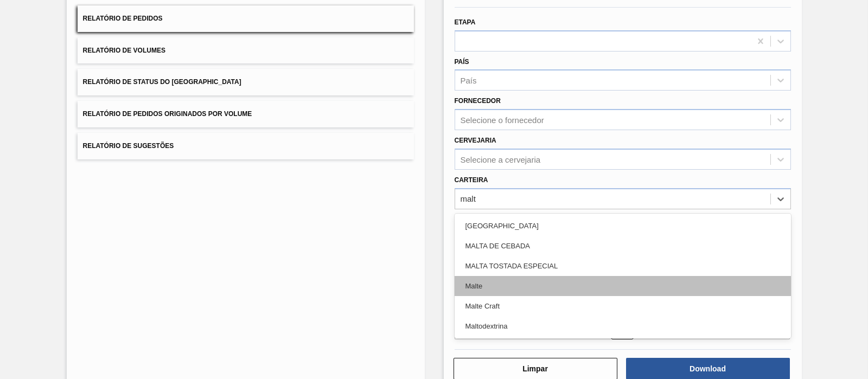 The image size is (868, 379). I want to click on label: Etapa, so click(465, 22).